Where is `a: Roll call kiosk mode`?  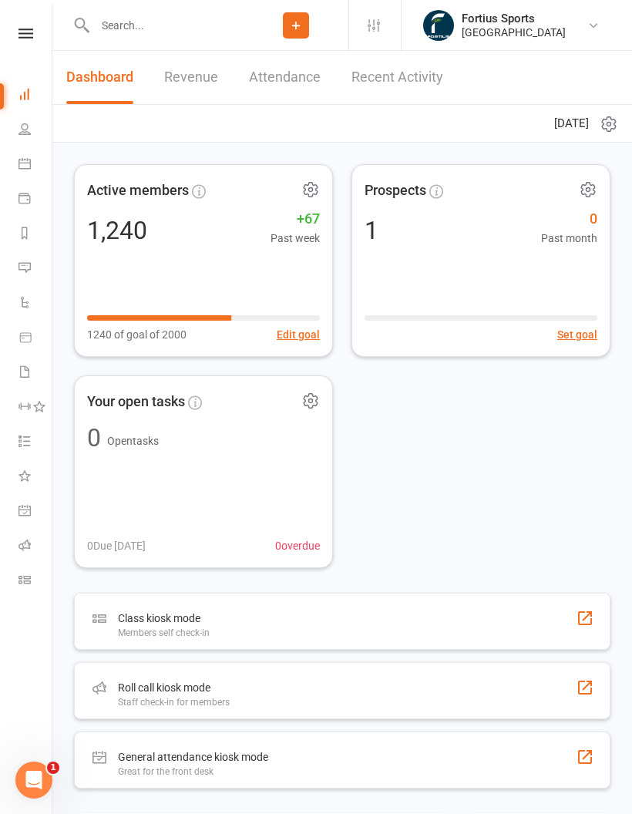
a: Roll call kiosk mode is located at coordinates (35, 546).